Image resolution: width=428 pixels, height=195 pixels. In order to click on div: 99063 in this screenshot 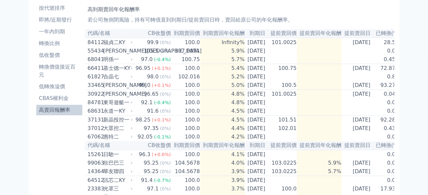, I will do `click(94, 163)`.